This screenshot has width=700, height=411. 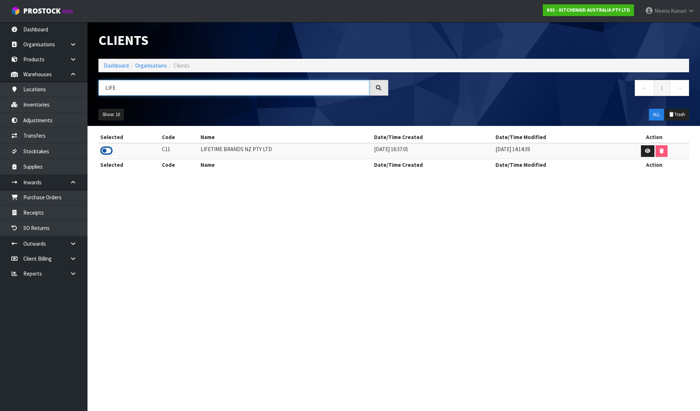 What do you see at coordinates (589, 10) in the screenshot?
I see `a: K01 - KITCHENAID AUSTRALIA PTY LTD` at bounding box center [589, 10].